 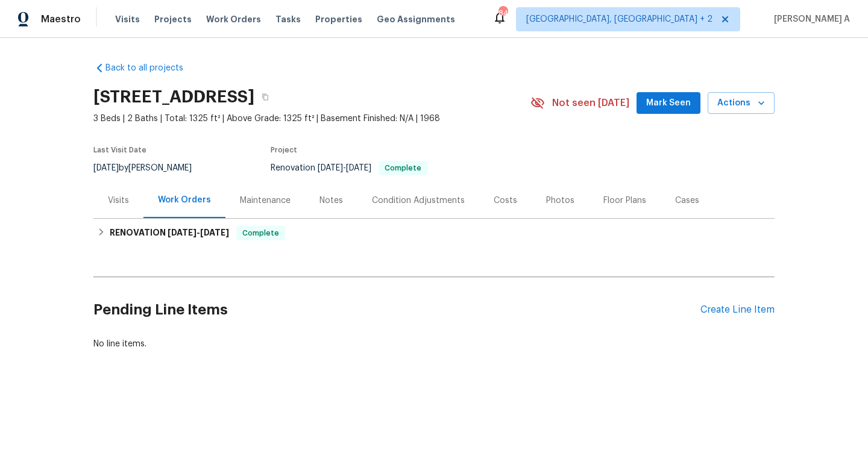 What do you see at coordinates (396, 309) in the screenshot?
I see `h2: Pending Line Items` at bounding box center [396, 309].